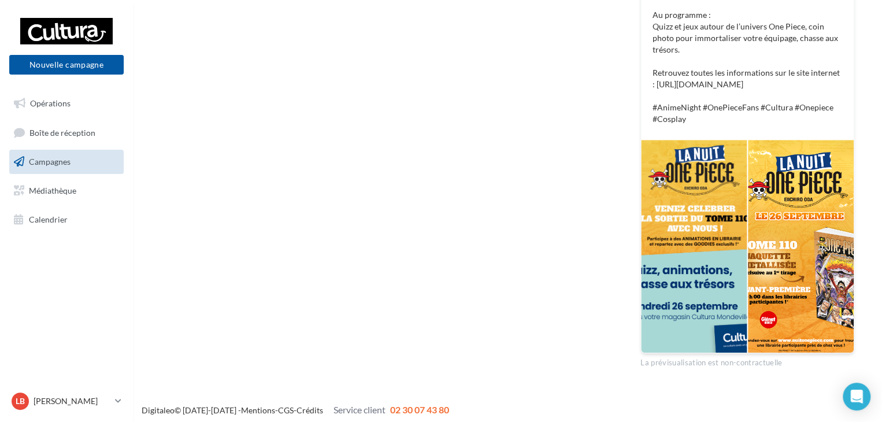 Image resolution: width=882 pixels, height=422 pixels. Describe the element at coordinates (310, 410) in the screenshot. I see `a: Crédits` at that location.